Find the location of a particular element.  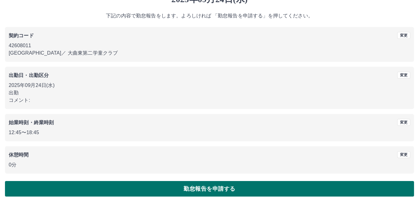

p: 下記の内容で勤怠報告をします。よろしければ 「勤怠報告を申請する」を押してください。 is located at coordinates (209, 16).